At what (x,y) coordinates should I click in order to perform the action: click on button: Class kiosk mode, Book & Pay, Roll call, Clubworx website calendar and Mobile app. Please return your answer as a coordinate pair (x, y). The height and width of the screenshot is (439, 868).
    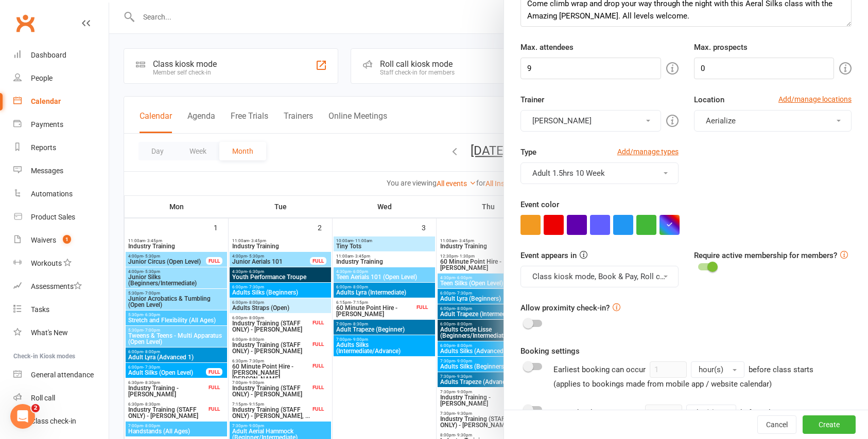
    Looking at the image, I should click on (599, 277).